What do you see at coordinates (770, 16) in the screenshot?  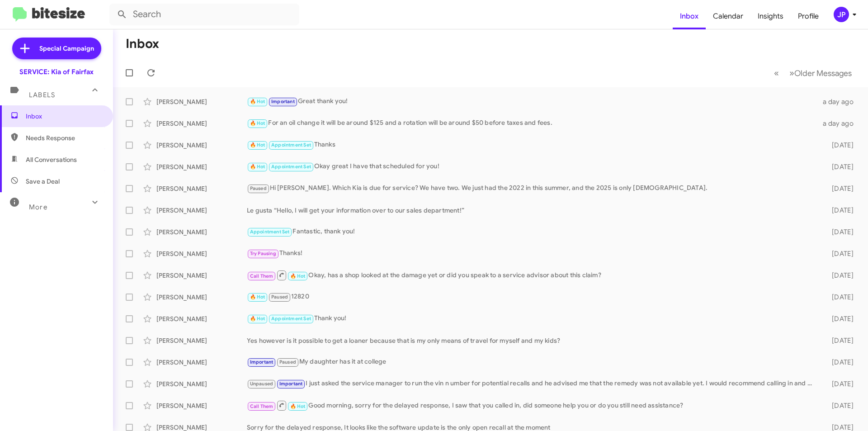 I see `a: Insights` at bounding box center [770, 16].